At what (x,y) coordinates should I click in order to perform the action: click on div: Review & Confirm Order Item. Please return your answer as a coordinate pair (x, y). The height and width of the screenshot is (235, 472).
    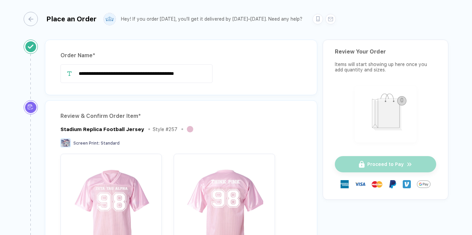
    Looking at the image, I should click on (181, 116).